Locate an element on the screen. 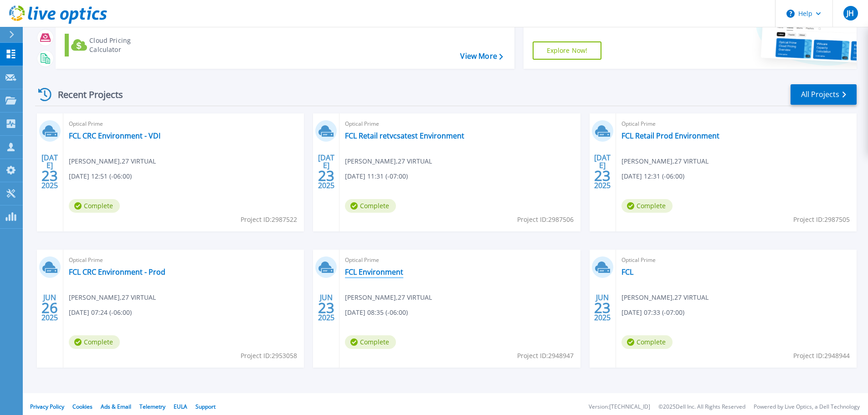  a: FCL Retail retvcsatest Environment is located at coordinates (405, 136).